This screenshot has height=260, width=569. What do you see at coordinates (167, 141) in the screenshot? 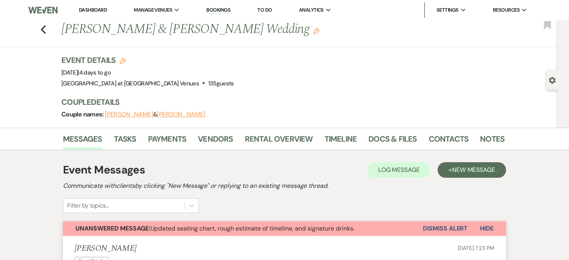
I see `a: Payments` at bounding box center [167, 141].